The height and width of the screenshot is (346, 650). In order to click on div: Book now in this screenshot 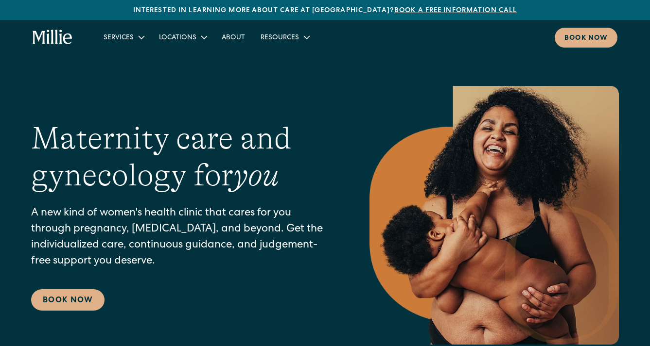, I will do `click(586, 38)`.